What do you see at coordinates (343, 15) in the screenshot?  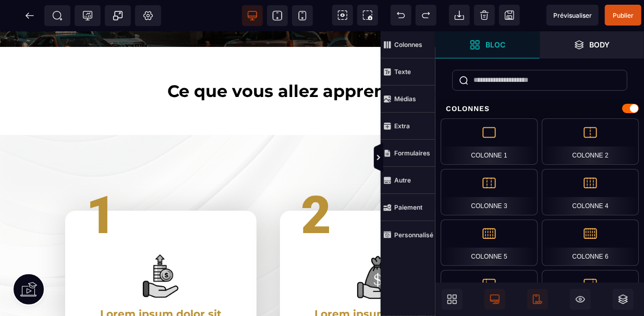 I see `span: Voir les composants` at bounding box center [343, 15].